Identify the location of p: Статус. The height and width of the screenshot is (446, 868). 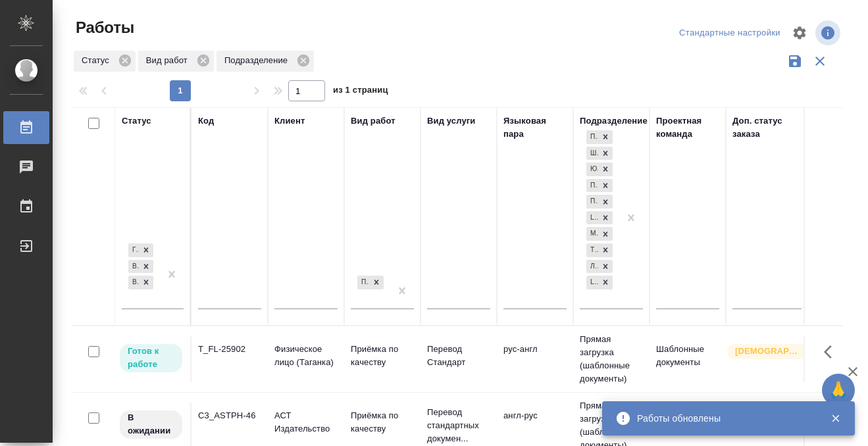
(97, 60).